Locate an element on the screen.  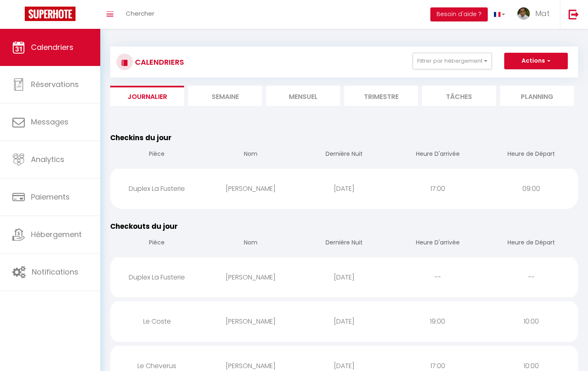
span: Checkouts du jour is located at coordinates (144, 227).